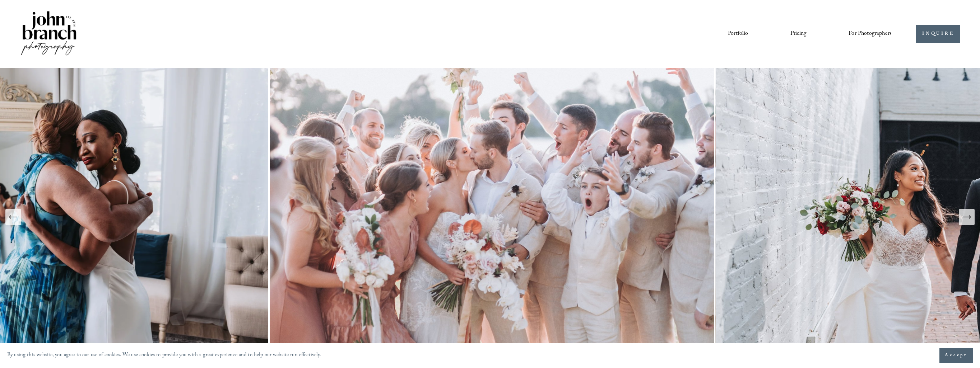 The width and height of the screenshot is (980, 368). Describe the element at coordinates (870, 33) in the screenshot. I see `span: For Photographers` at that location.